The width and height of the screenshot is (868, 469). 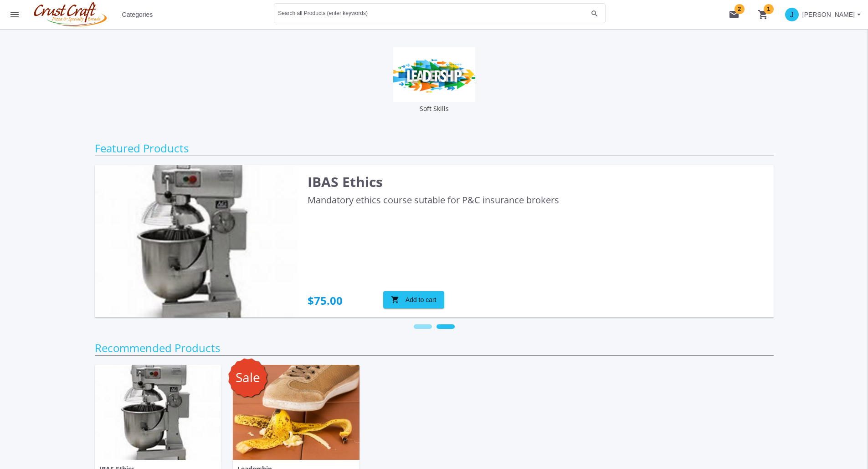 I want to click on span: Sale, so click(x=248, y=377).